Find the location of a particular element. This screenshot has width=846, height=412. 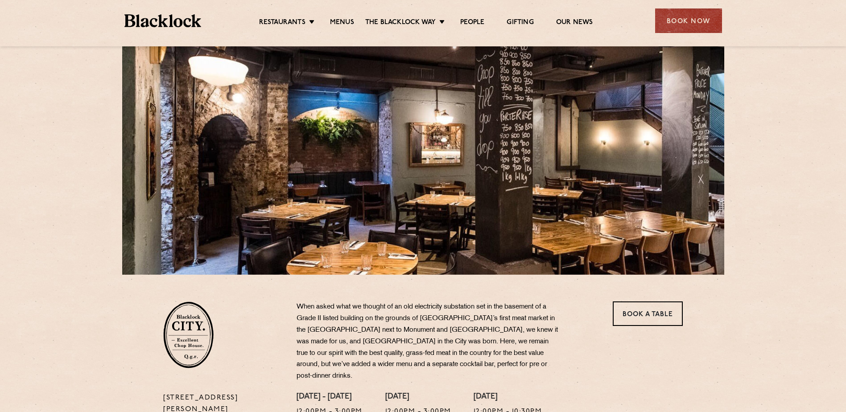

a: Gifting is located at coordinates (520, 23).